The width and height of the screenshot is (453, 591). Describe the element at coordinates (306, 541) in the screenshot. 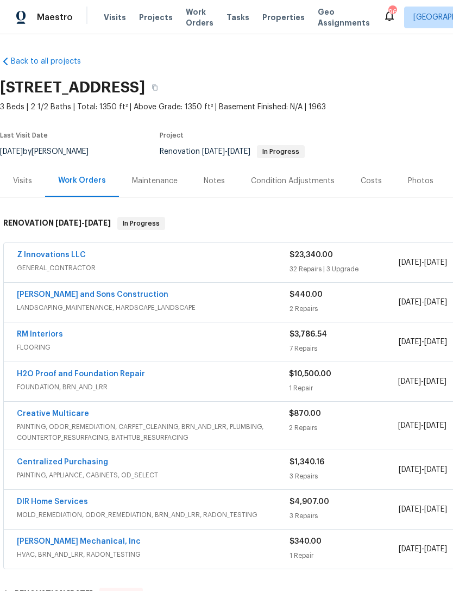

I see `span: $340.00` at that location.